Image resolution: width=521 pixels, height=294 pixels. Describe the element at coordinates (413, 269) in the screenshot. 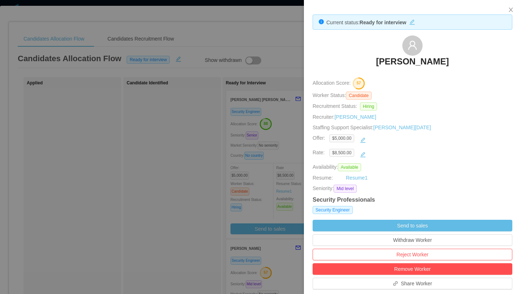

I see `button: Remove Worker` at that location.